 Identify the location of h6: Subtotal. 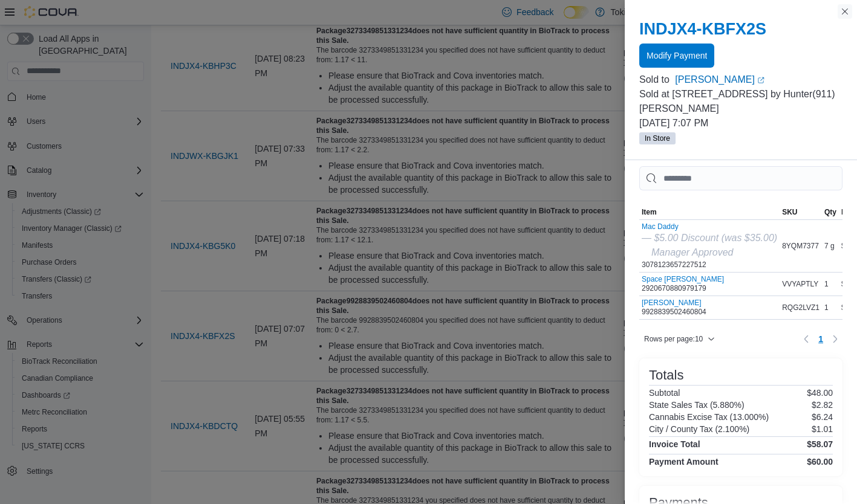
(664, 393).